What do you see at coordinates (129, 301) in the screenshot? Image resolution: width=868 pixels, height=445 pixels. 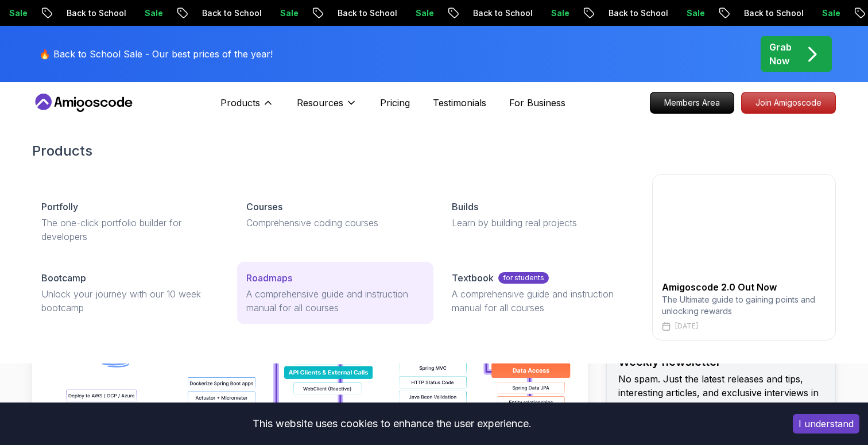 I see `p: Unlock your journey with our 10 week bootcamp` at bounding box center [129, 301].